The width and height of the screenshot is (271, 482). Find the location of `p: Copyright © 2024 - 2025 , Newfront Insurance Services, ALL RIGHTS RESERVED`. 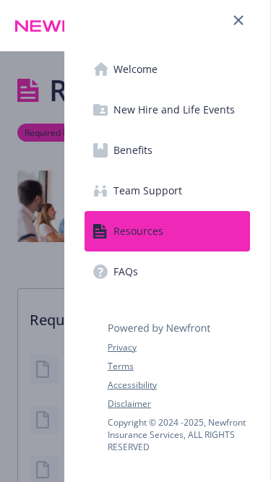

p: Copyright © 2024 - 2025 , Newfront Insurance Services, ALL RIGHTS RESERVED is located at coordinates (187, 435).